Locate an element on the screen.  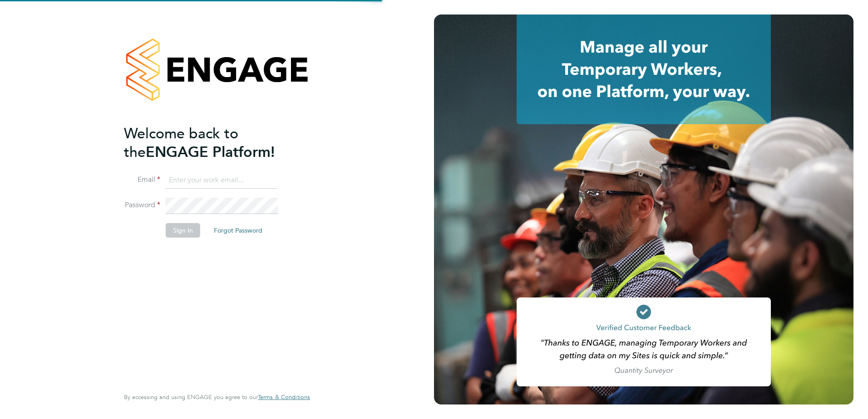
input: Enter your work email... is located at coordinates (222, 180).